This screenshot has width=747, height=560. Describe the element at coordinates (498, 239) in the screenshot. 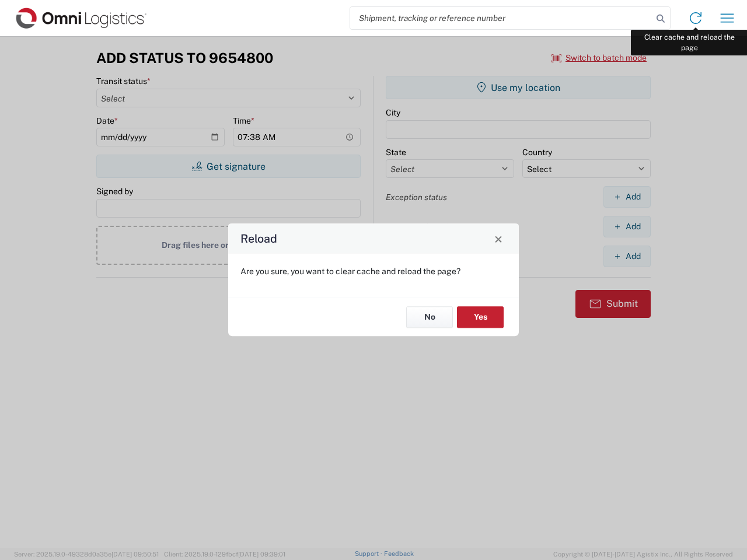

I see `button: Close` at that location.